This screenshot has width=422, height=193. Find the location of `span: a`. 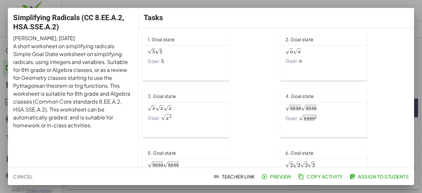

span: a is located at coordinates (301, 61).